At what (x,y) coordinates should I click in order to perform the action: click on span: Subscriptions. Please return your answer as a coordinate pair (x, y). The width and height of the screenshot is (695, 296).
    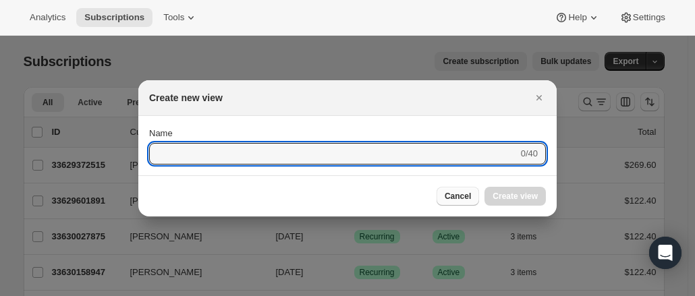
    Looking at the image, I should click on (114, 18).